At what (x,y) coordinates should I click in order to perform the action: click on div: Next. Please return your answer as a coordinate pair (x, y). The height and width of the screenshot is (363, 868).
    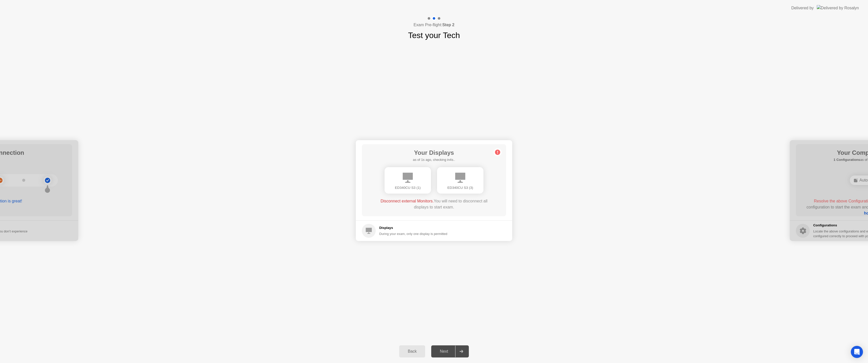
    Looking at the image, I should click on (444, 351).